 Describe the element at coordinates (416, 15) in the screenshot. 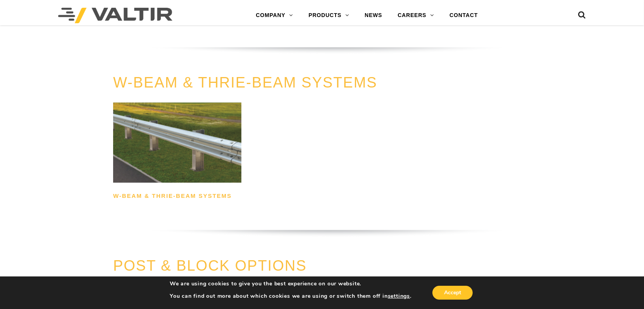

I see `a: CAREERS` at that location.